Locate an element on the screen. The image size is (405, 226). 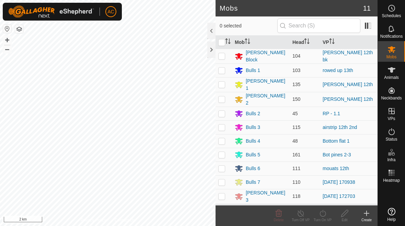
div: Edit is located at coordinates (344, 220).